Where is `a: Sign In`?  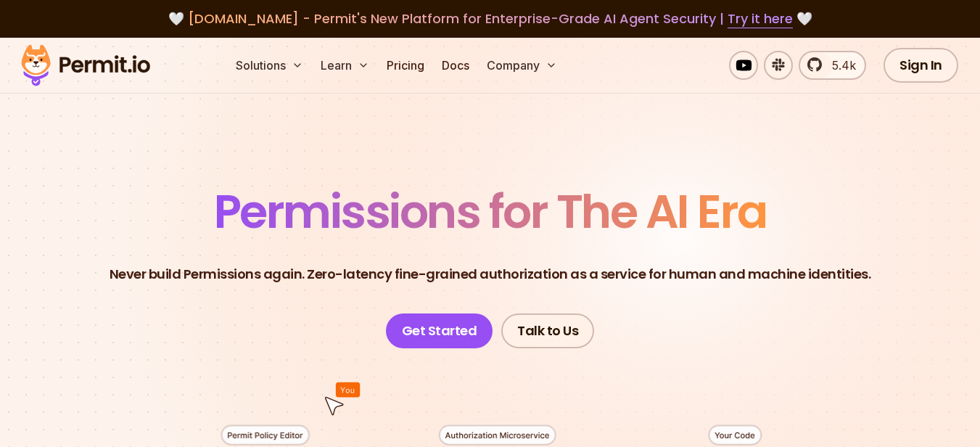
a: Sign In is located at coordinates (921, 65).